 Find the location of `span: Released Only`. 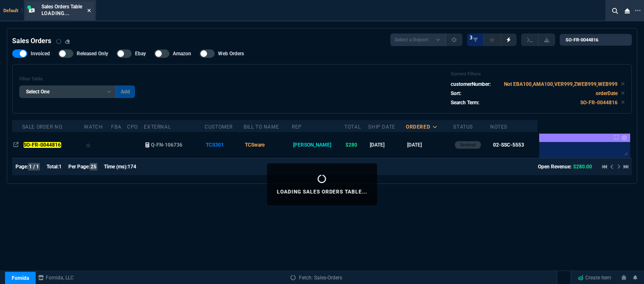

span: Released Only is located at coordinates (92, 54).